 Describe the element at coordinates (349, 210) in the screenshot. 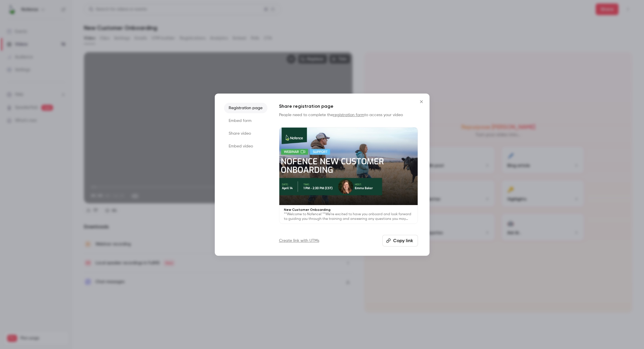

I see `p: New Customer Onboarding` at that location.